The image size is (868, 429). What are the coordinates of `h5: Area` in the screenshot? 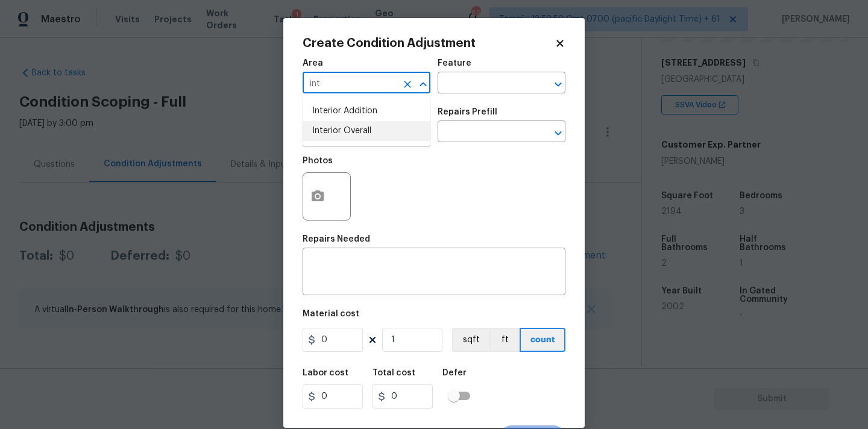 It's located at (313, 63).